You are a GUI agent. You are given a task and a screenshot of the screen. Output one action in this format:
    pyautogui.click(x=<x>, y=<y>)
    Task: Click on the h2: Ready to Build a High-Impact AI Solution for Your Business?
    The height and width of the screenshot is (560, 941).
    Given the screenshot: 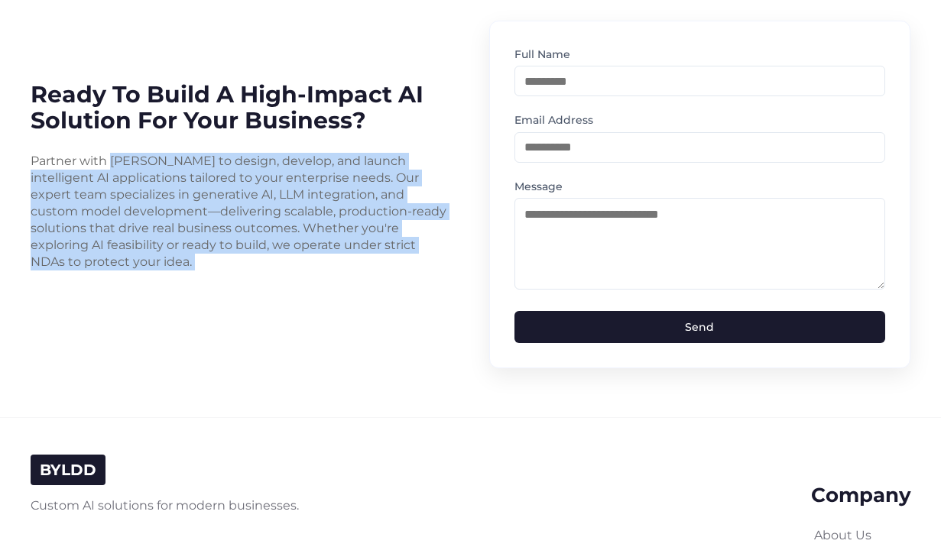 What is the action you would take?
    pyautogui.click(x=242, y=108)
    